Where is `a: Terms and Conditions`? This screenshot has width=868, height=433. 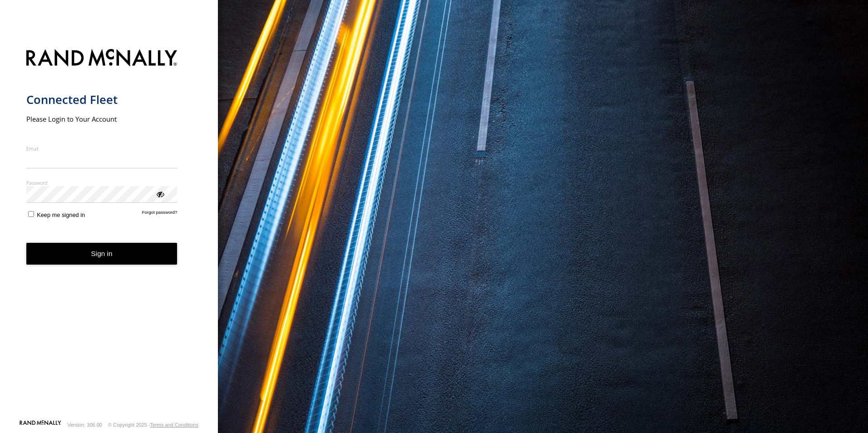 a: Terms and Conditions is located at coordinates (174, 424).